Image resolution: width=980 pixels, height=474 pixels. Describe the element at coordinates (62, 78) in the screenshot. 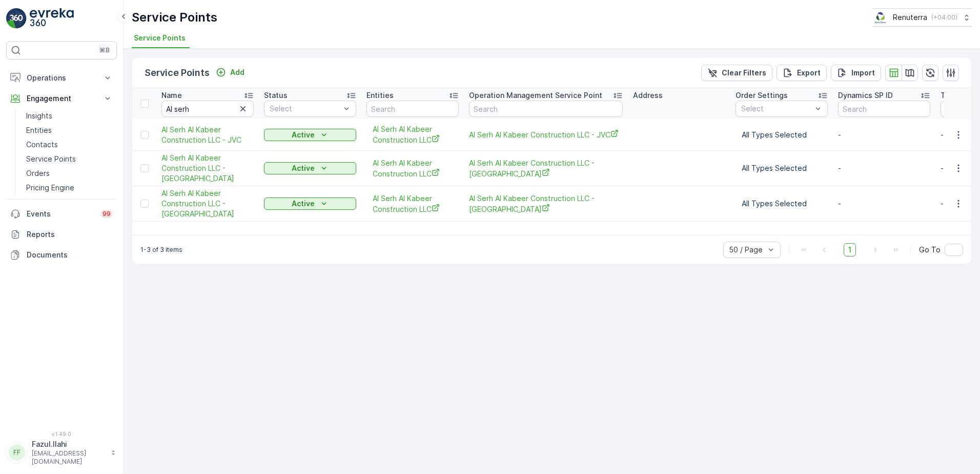

I see `button: Operations` at that location.